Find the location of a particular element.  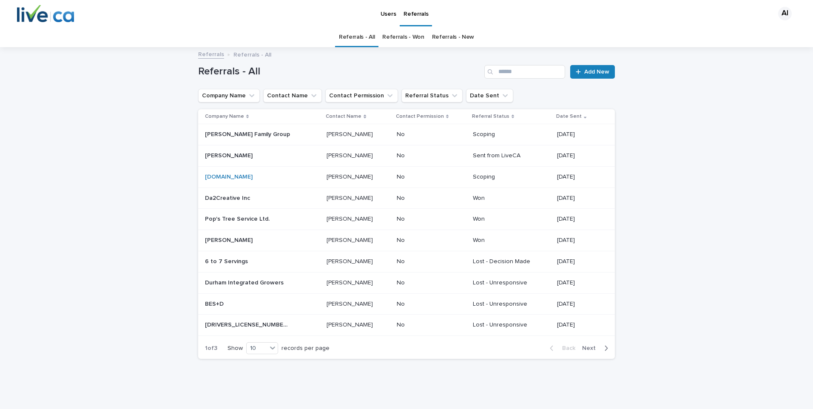

p: Contact Permission is located at coordinates (419, 116).